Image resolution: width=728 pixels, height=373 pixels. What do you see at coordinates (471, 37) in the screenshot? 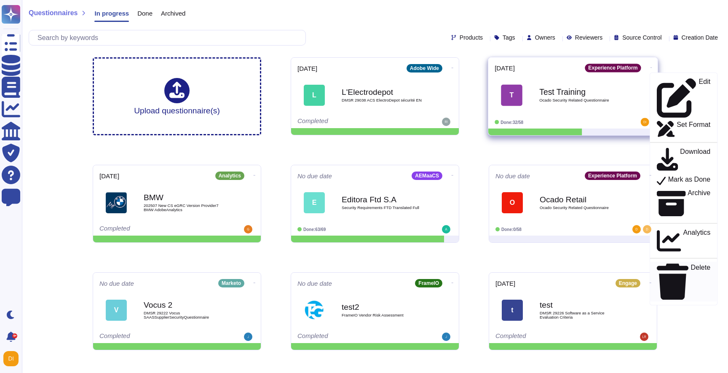
I see `span: Products` at bounding box center [471, 37].